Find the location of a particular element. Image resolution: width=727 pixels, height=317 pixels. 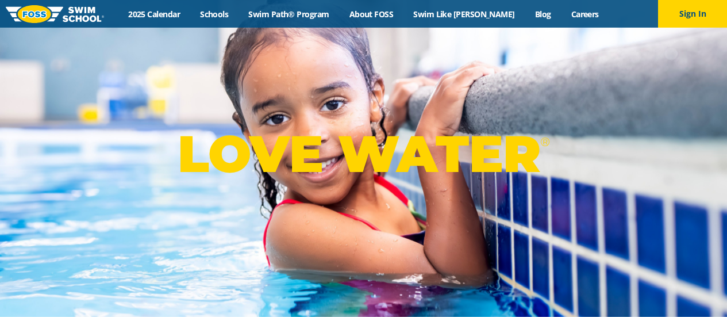

a: About FOSS is located at coordinates (371, 14).